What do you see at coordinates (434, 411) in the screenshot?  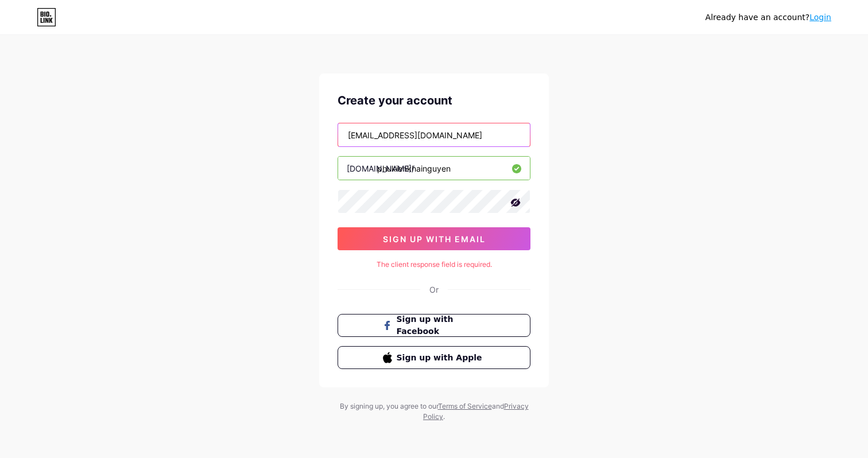 I see `div: By signing up, you agree to our and .` at bounding box center [434, 411].